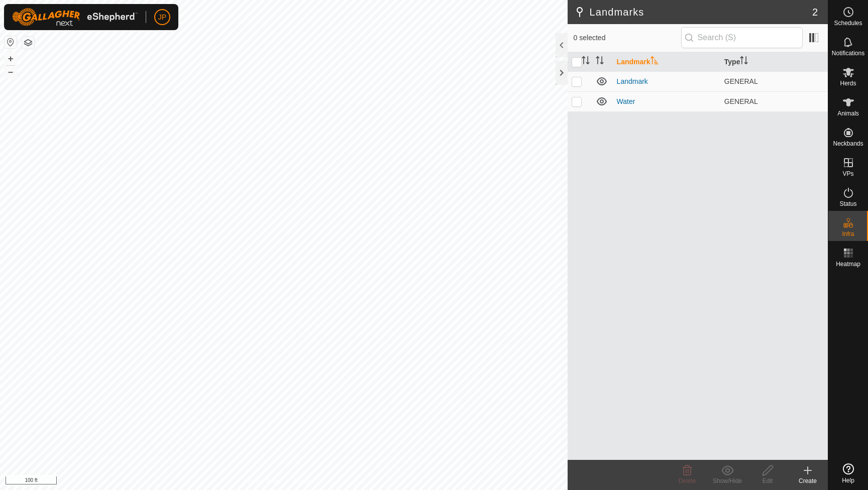  What do you see at coordinates (814, 12) in the screenshot?
I see `span: 2` at bounding box center [814, 12].